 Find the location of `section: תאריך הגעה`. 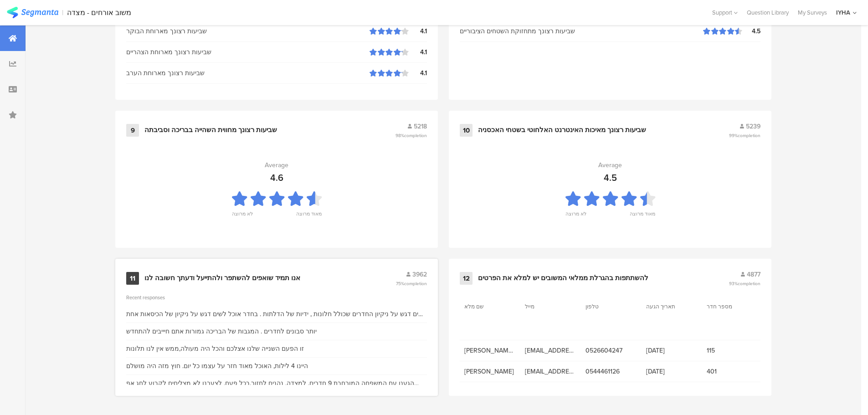

section: תאריך הגעה is located at coordinates (667, 306).